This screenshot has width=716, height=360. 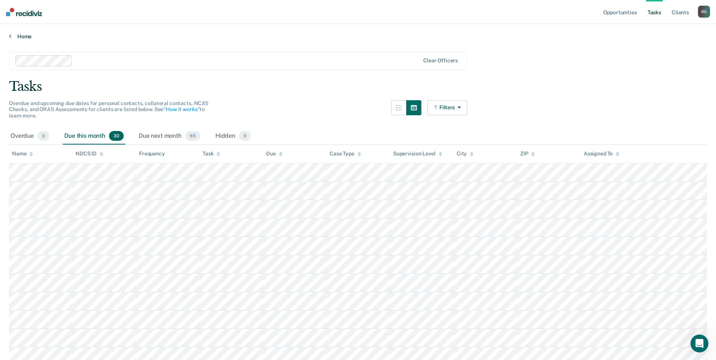 I want to click on div: Assigned To, so click(x=601, y=154).